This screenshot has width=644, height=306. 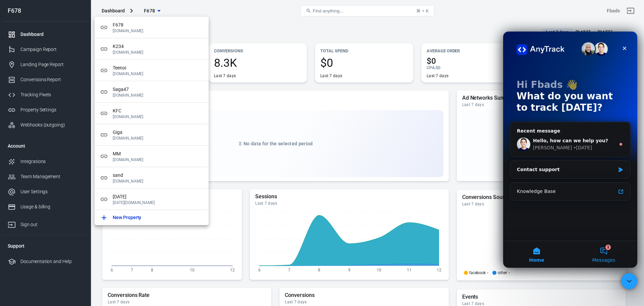 What do you see at coordinates (67, 99) in the screenshot?
I see `div: Recent message` at bounding box center [67, 99].